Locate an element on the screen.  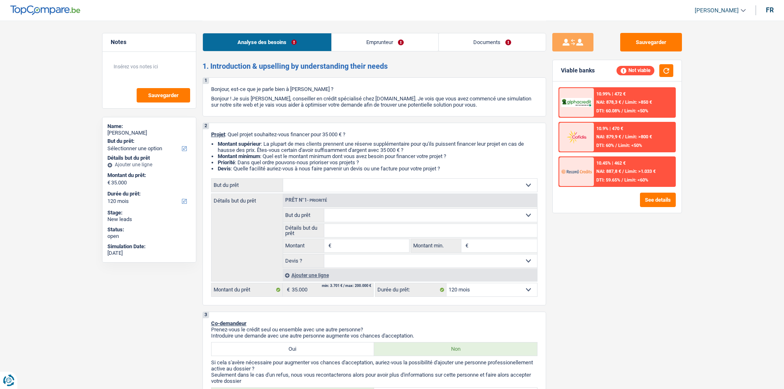
div: New leads is located at coordinates (149, 219).